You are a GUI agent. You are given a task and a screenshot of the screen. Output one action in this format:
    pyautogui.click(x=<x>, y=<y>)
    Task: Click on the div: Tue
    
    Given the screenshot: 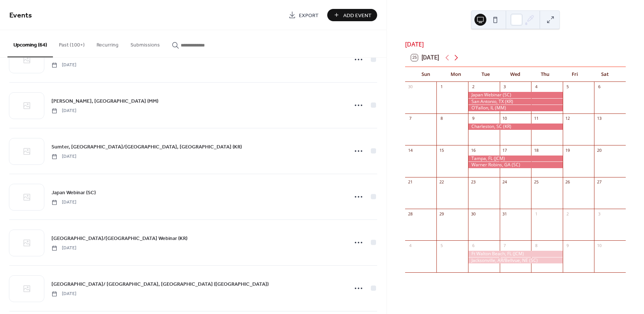 What is the action you would take?
    pyautogui.click(x=485, y=74)
    